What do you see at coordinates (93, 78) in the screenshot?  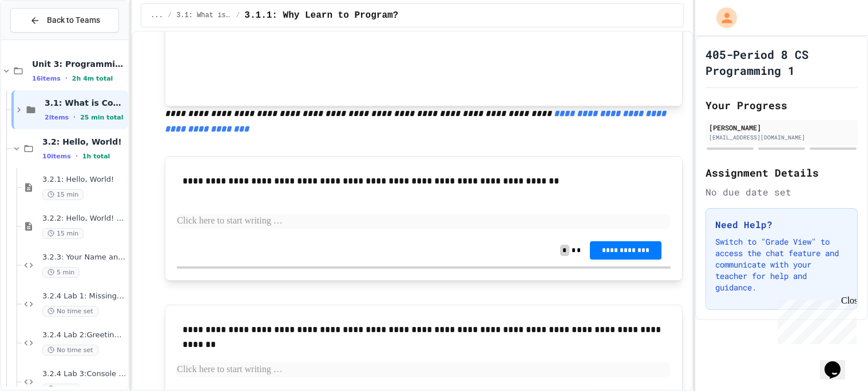 I see `span: 2h 4m total` at bounding box center [93, 78].